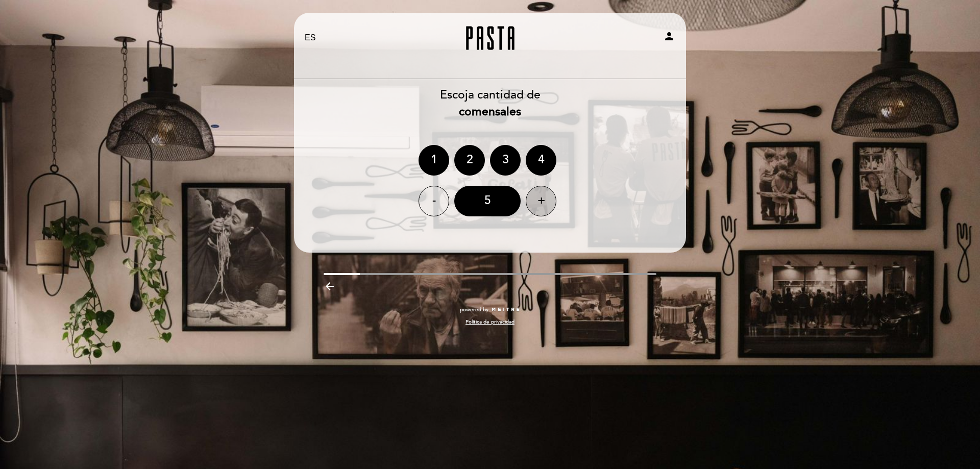  I want to click on i: arrow_backward, so click(330, 286).